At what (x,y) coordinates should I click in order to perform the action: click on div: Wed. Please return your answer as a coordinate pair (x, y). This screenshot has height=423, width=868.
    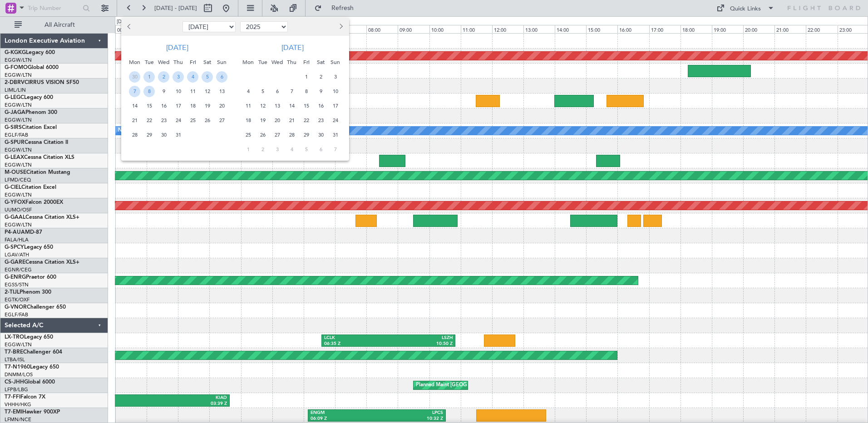
    Looking at the image, I should click on (277, 62).